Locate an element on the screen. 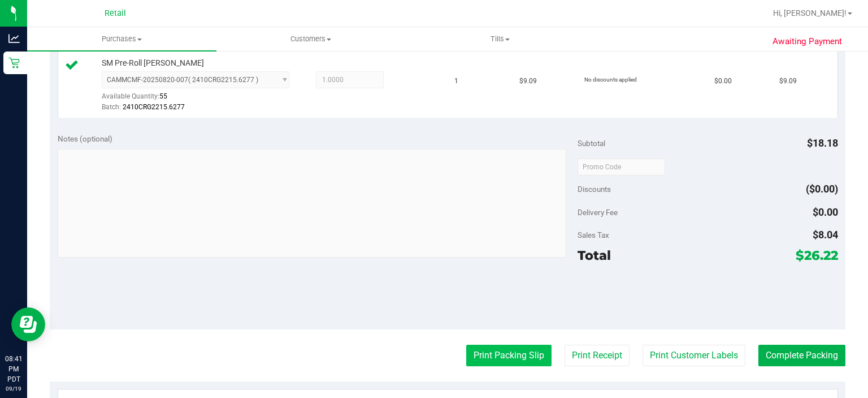 The height and width of the screenshot is (398, 868). span: Tills is located at coordinates (500, 39).